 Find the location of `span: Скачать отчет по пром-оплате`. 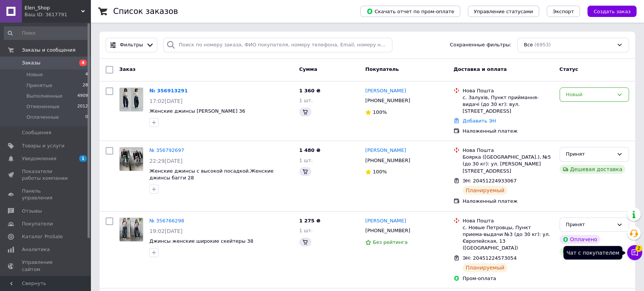

span: Скачать отчет по пром-оплате is located at coordinates (410, 11).